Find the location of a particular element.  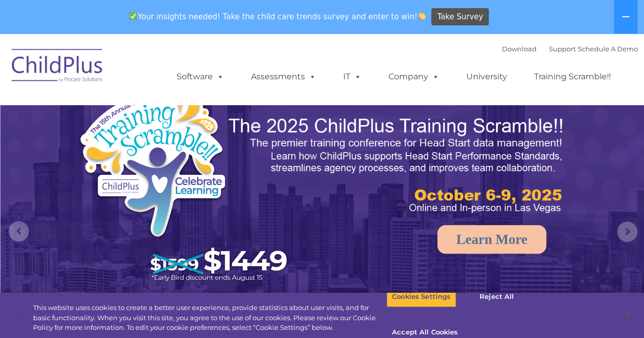

a: Download is located at coordinates (519, 49).